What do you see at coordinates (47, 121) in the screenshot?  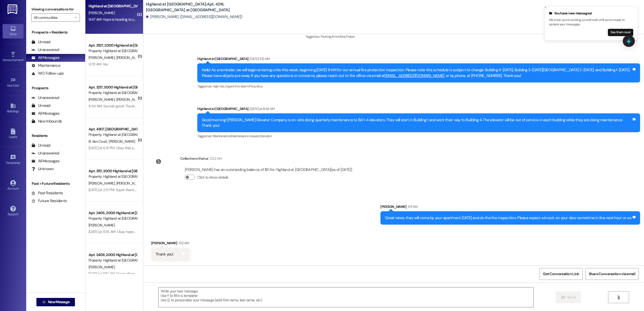 I see `div: New Inbounds` at bounding box center [47, 121].